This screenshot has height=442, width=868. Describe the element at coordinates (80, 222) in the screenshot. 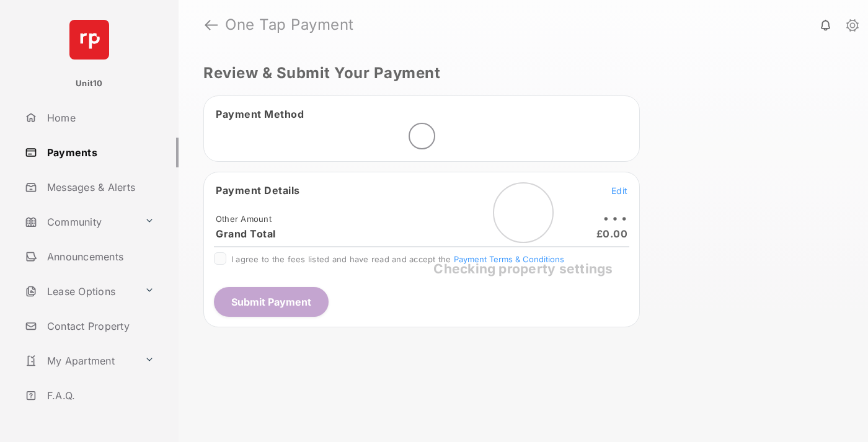

I see `a: Community` at that location.